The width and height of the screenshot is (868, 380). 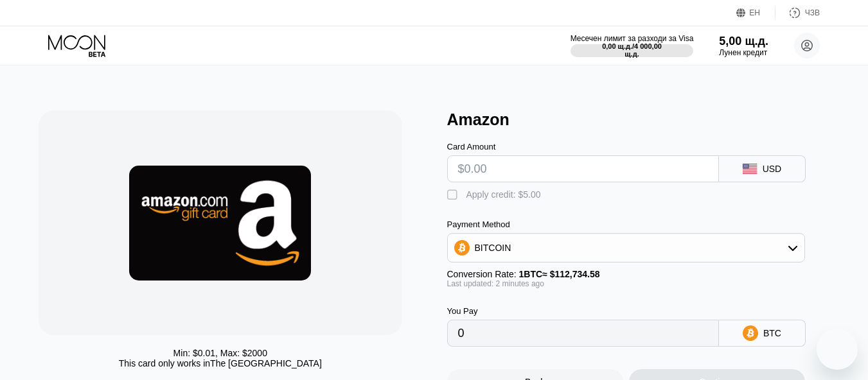 What do you see at coordinates (644, 50) in the screenshot?
I see `font: 4 000,00 щ.д.` at bounding box center [644, 50].